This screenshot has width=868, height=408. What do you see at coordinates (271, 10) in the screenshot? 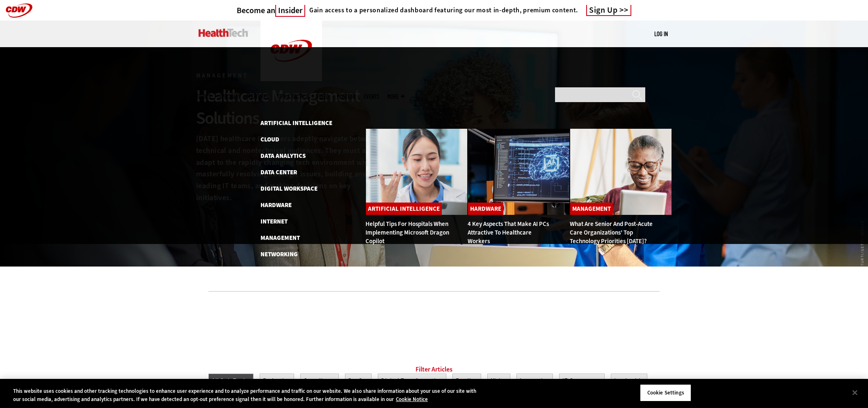
I see `a: Become anInsider` at bounding box center [271, 10].